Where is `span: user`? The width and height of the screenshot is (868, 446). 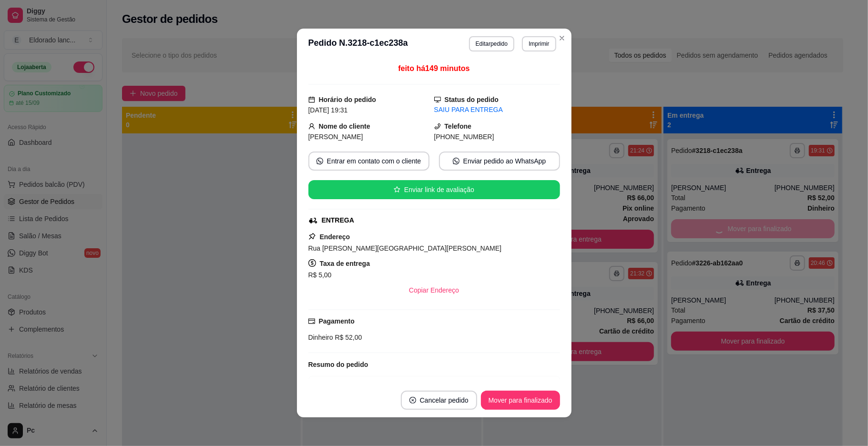 span: user is located at coordinates (312, 126).